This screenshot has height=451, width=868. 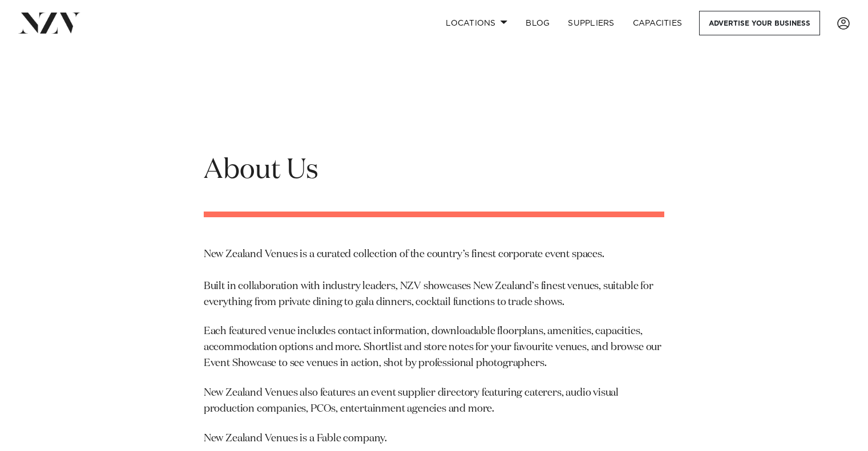 What do you see at coordinates (759, 23) in the screenshot?
I see `a: Advertise your business` at bounding box center [759, 23].